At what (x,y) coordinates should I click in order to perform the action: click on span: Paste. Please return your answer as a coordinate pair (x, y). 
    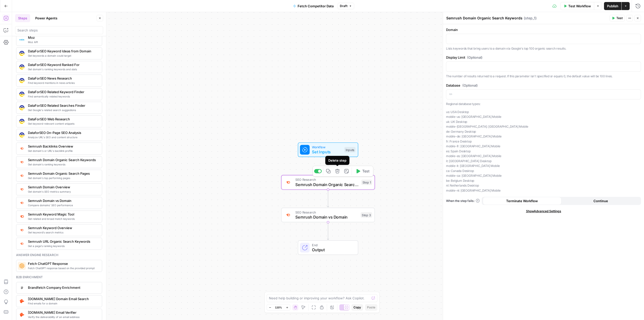
    Looking at the image, I should click on (371, 307).